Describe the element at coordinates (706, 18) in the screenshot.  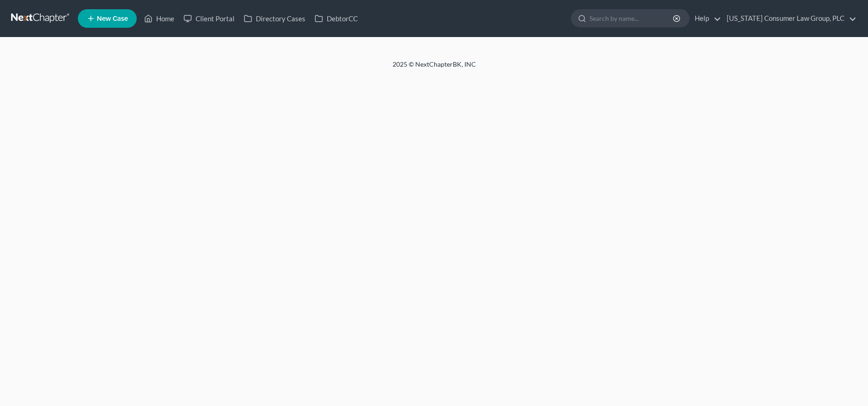
I see `a: Help` at that location.